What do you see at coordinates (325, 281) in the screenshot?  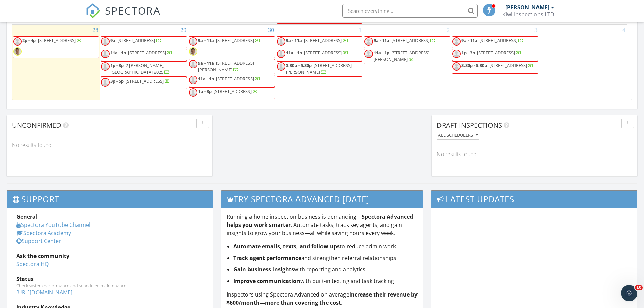 I see `li: with built-in texting and task tracking.` at bounding box center [325, 281].